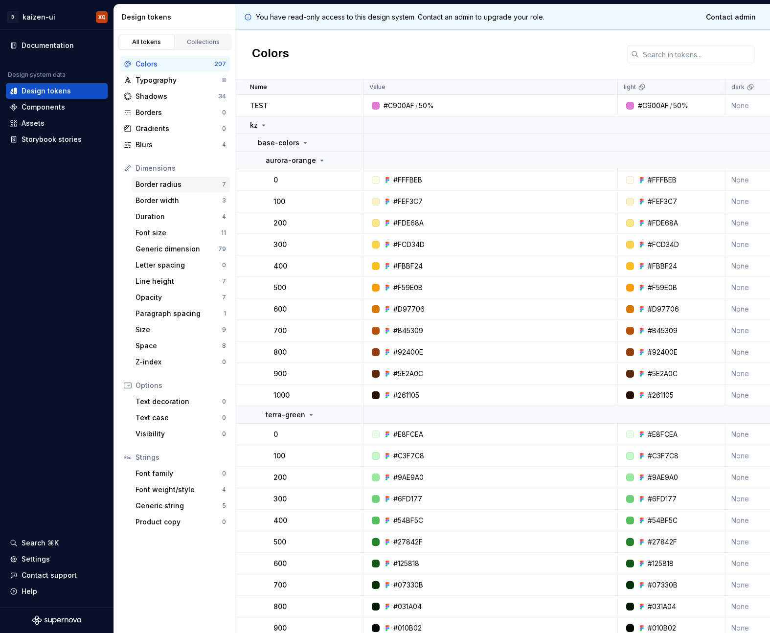 The width and height of the screenshot is (770, 633). What do you see at coordinates (43, 107) in the screenshot?
I see `div: Components` at bounding box center [43, 107].